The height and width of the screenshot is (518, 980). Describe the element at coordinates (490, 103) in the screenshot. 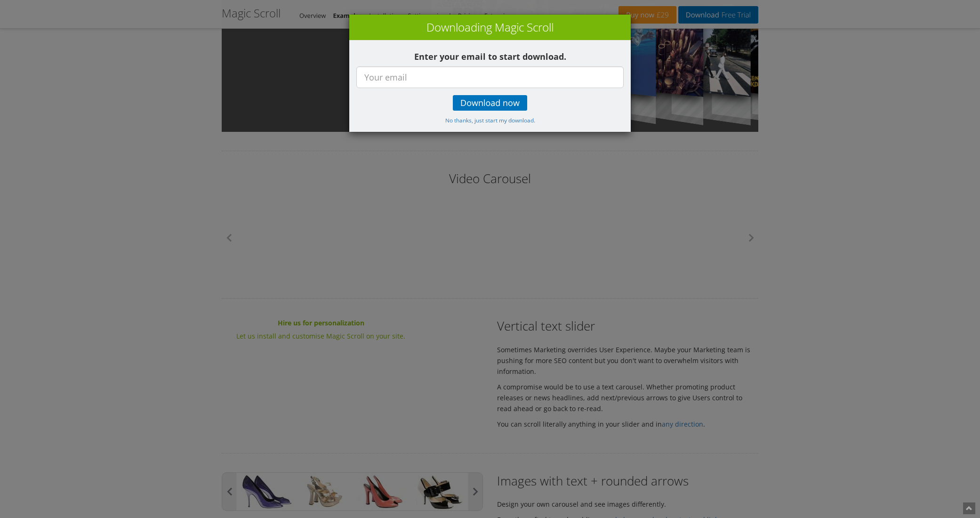

I see `span: Download now` at that location.